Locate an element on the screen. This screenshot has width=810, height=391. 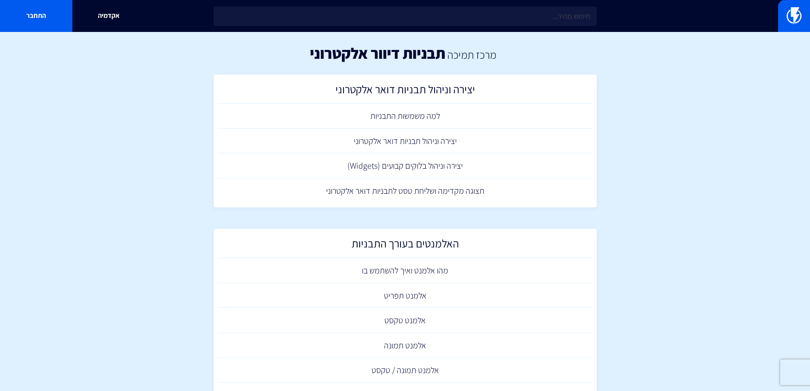
a: אלמנט תפריט is located at coordinates (405, 295).